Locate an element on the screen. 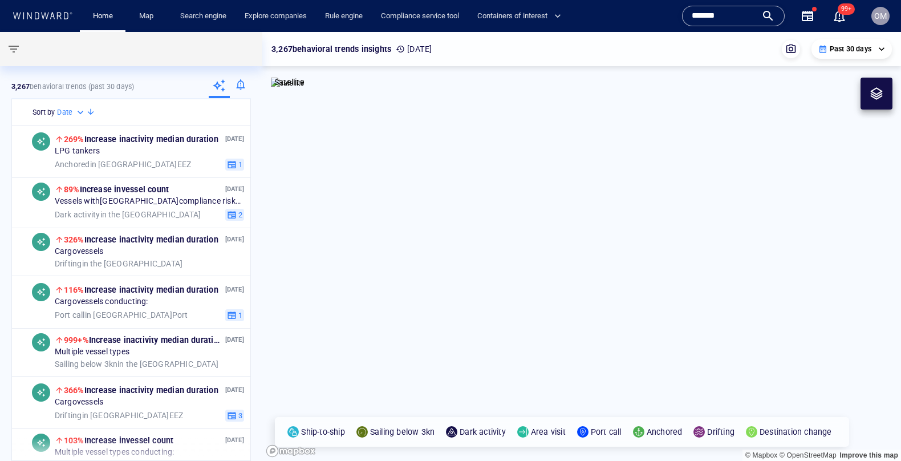 This screenshot has height=461, width=901. button: Containers of interest is located at coordinates (522, 16).